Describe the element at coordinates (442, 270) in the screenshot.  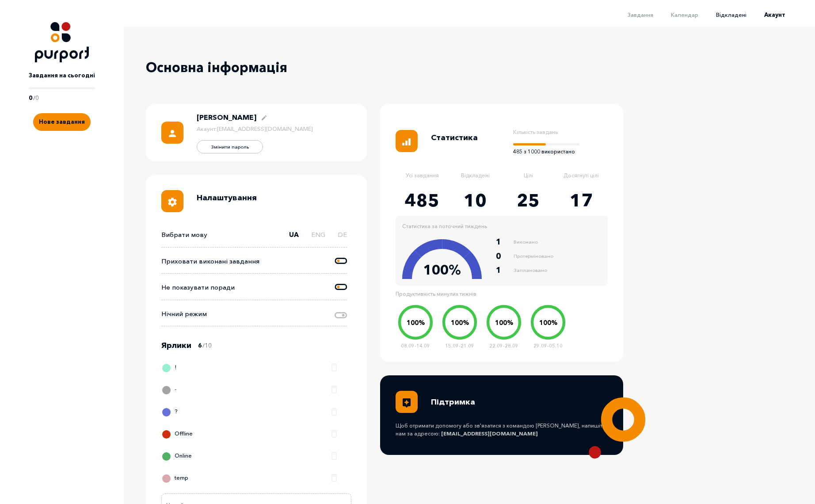
I see `p: 100 %` at that location.